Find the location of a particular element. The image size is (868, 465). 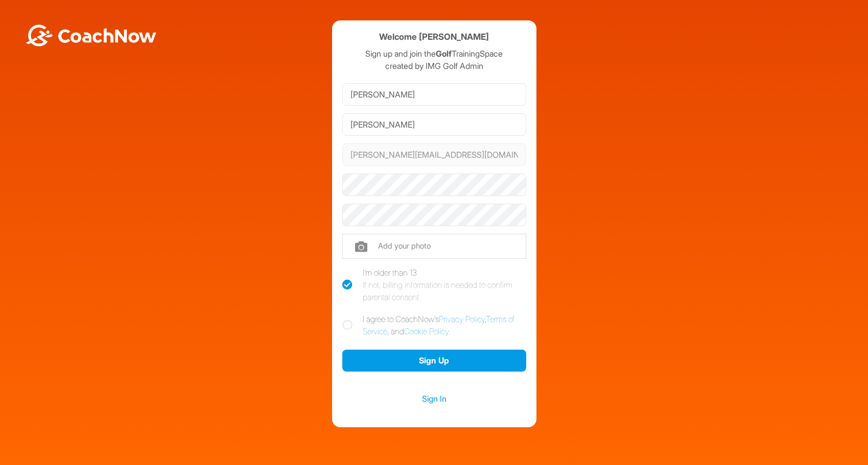

p: Sign up and join the TrainingSpace is located at coordinates (434, 54).